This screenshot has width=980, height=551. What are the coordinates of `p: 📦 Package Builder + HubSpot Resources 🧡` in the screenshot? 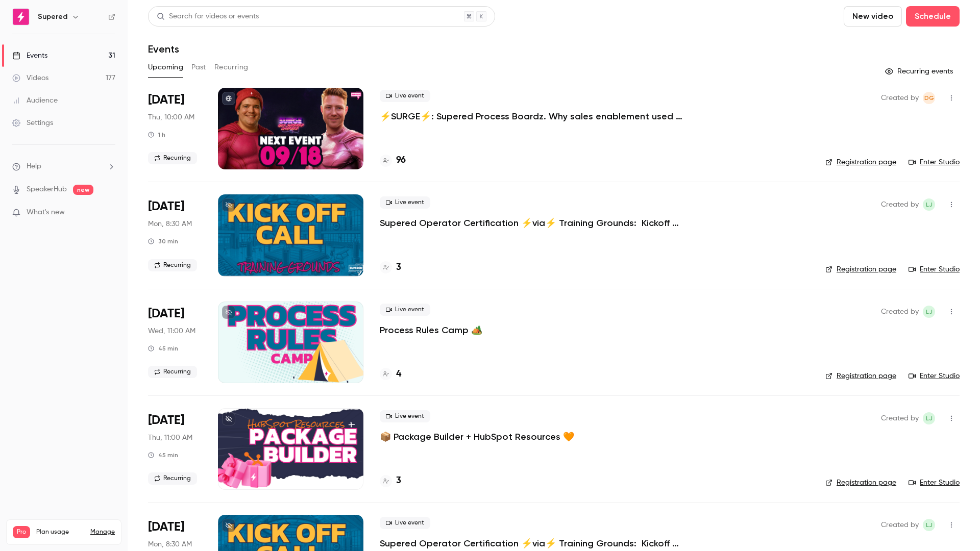 It's located at (476, 437).